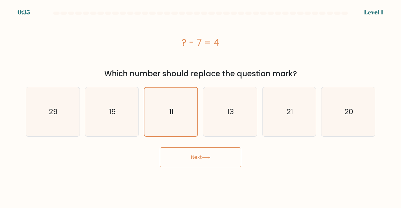 The width and height of the screenshot is (401, 208). I want to click on text: 13, so click(230, 112).